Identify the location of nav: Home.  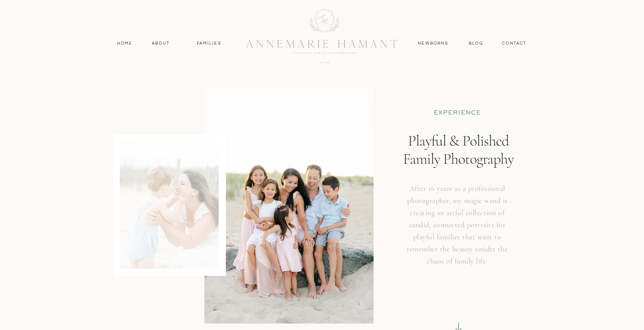
(125, 43).